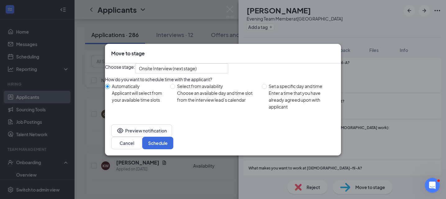  What do you see at coordinates (223, 79) in the screenshot?
I see `div: How do you want to schedule time with the applicant?` at bounding box center [223, 79].